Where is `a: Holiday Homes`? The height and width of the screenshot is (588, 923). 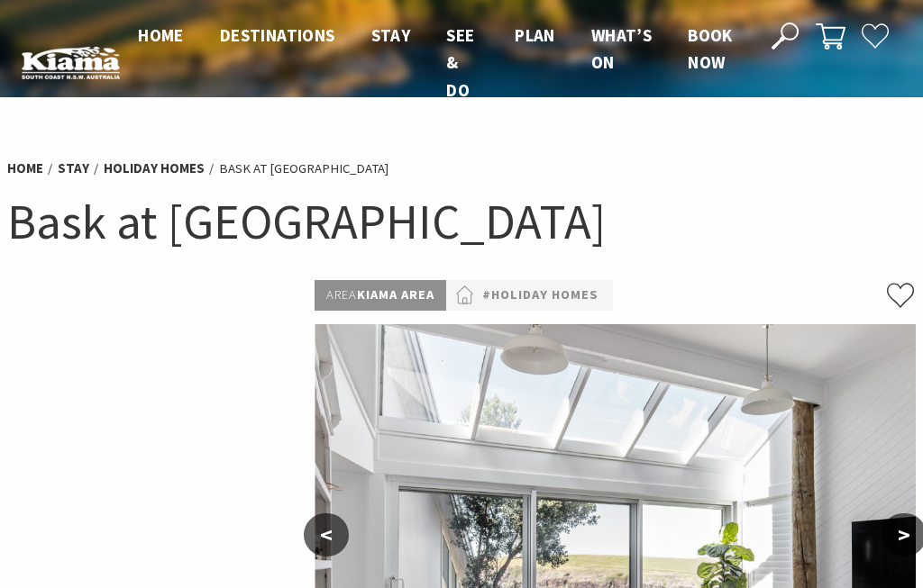
a: Holiday Homes is located at coordinates (154, 168).